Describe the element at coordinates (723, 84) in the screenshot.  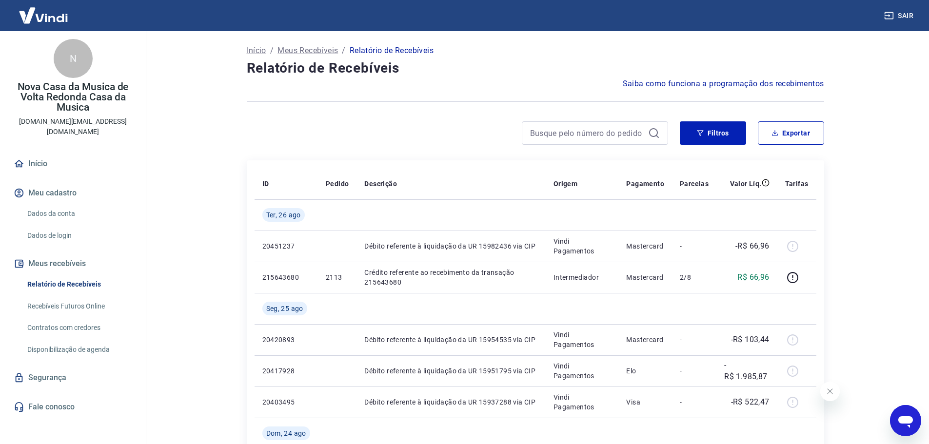
I see `a: Saiba como funciona a programação dos recebimentos` at that location.